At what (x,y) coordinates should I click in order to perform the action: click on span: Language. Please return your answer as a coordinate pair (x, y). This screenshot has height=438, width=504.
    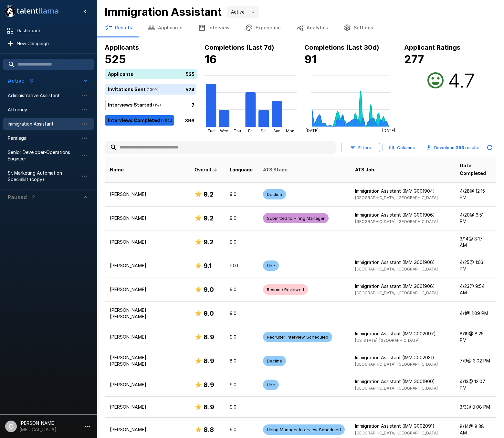
    Looking at the image, I should click on (241, 170).